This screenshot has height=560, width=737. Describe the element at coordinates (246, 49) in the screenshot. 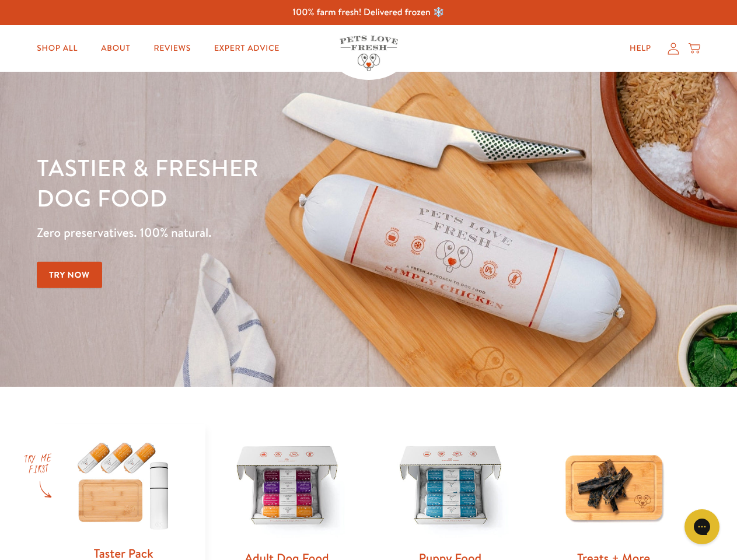

I see `a: Expert Advice` at that location.